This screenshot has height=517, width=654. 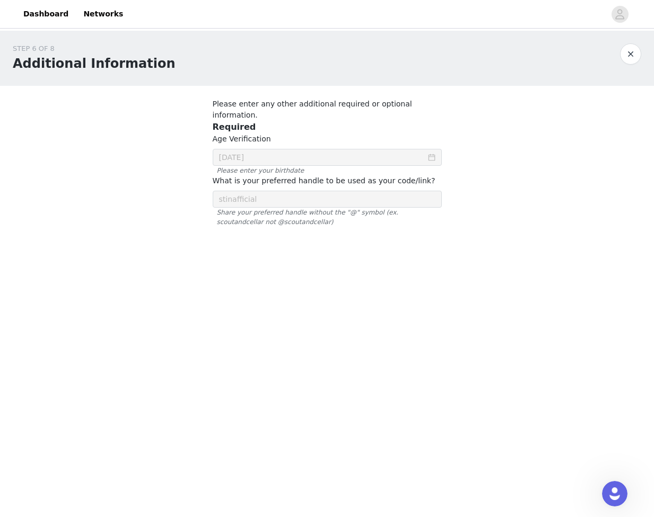 What do you see at coordinates (431, 157) in the screenshot?
I see `i: icon: calendar` at bounding box center [431, 157].